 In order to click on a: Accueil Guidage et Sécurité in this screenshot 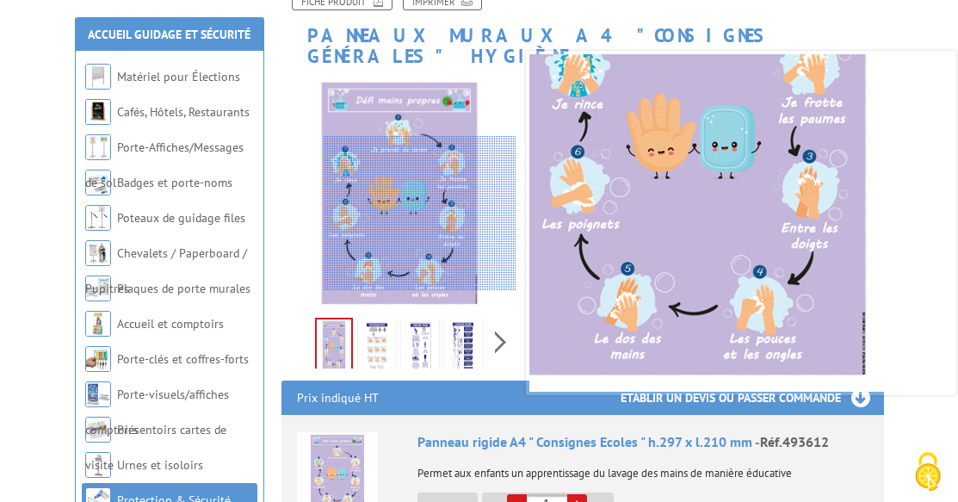, I will do `click(169, 34)`.